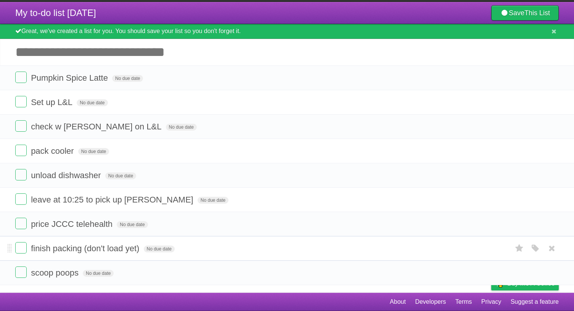 Image resolution: width=574 pixels, height=311 pixels. Describe the element at coordinates (537, 13) in the screenshot. I see `b: This List` at that location.